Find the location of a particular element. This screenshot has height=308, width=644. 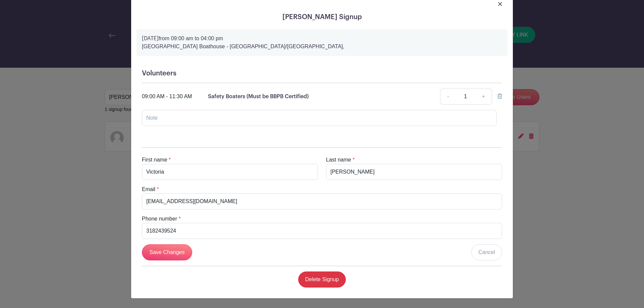

input: Save Changes is located at coordinates (167, 252).